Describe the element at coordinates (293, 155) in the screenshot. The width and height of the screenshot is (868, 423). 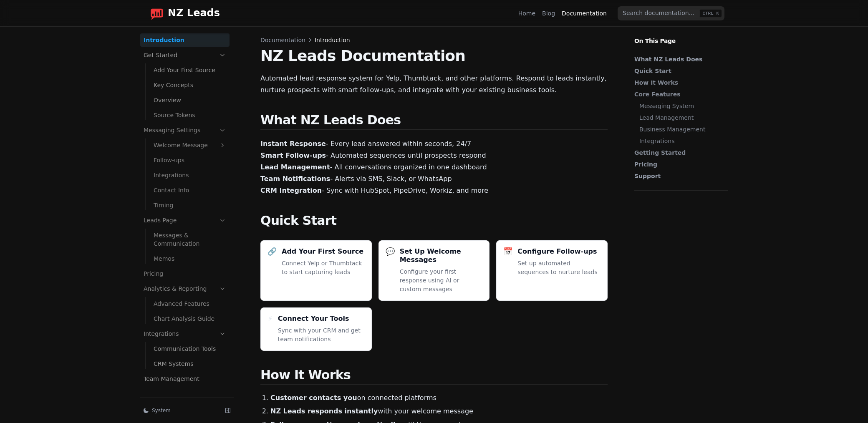
I see `strong: Smart Follow-ups` at that location.